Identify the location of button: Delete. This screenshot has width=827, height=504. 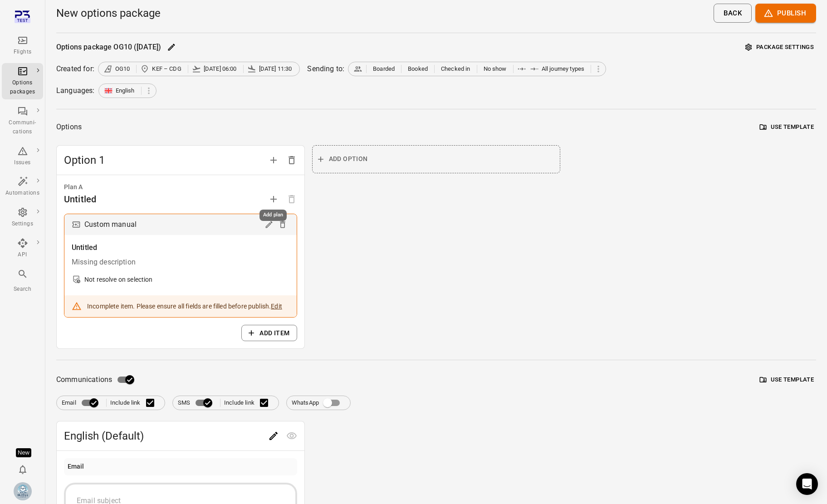
(283, 225).